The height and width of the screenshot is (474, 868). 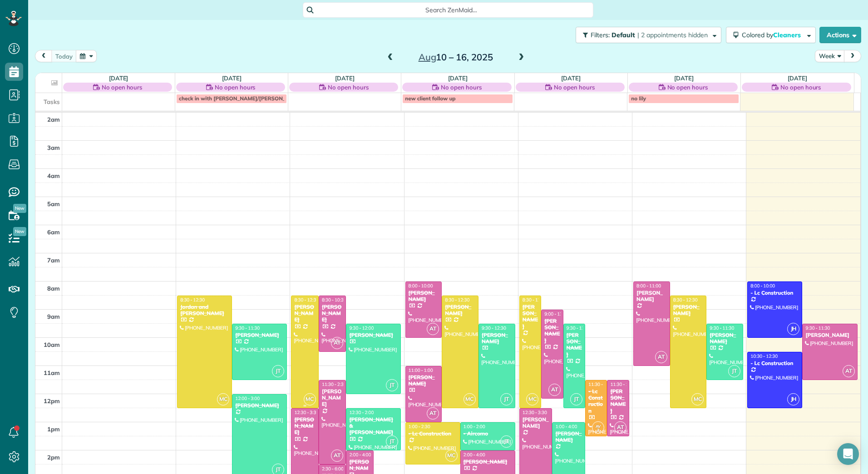 I want to click on span: 2pm, so click(x=54, y=457).